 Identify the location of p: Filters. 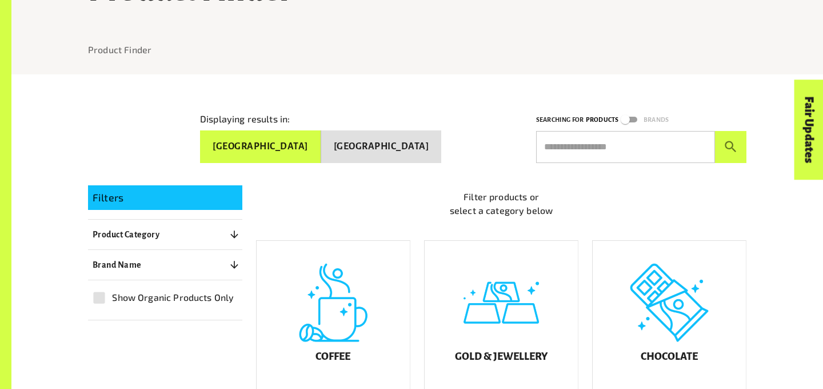
(165, 197).